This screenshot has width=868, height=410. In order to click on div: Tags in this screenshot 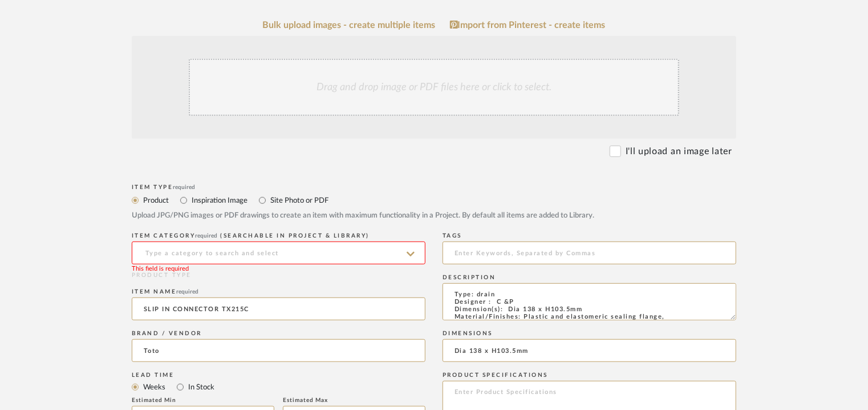, I will do `click(589, 236)`.